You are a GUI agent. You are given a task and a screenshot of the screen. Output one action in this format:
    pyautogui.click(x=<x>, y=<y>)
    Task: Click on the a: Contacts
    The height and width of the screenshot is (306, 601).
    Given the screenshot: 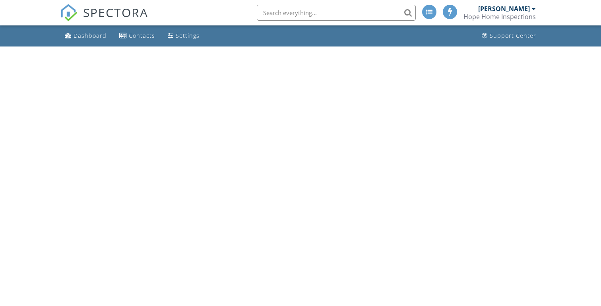 What is the action you would take?
    pyautogui.click(x=137, y=36)
    